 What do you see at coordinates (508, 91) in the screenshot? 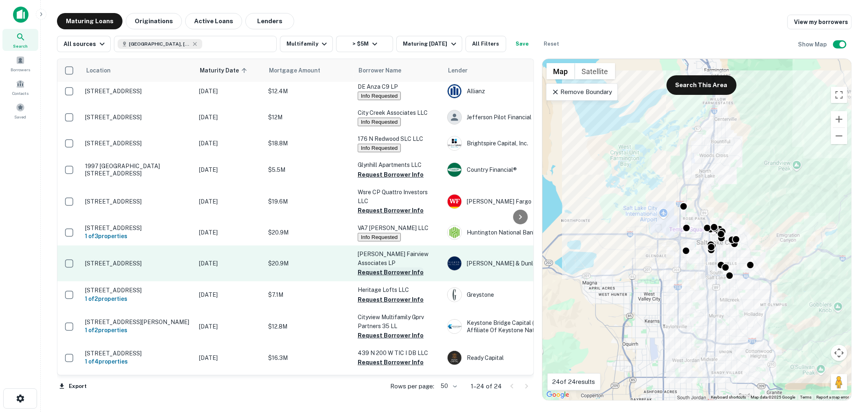
I see `div: Allianz` at bounding box center [508, 91].